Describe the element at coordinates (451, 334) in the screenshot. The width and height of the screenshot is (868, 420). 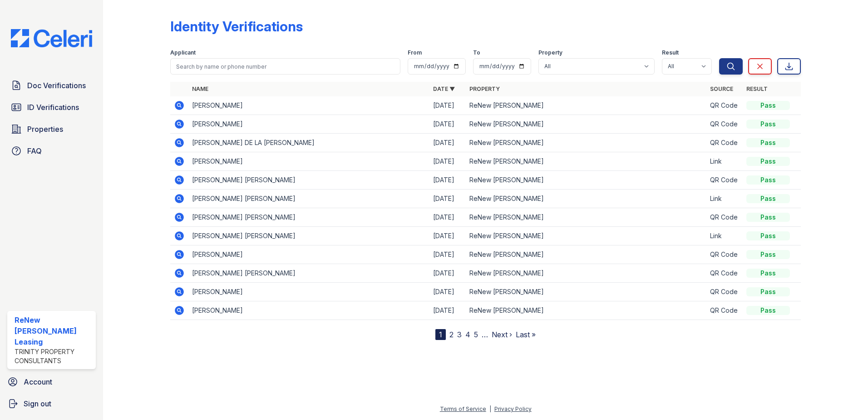
I see `a: 2` at that location.